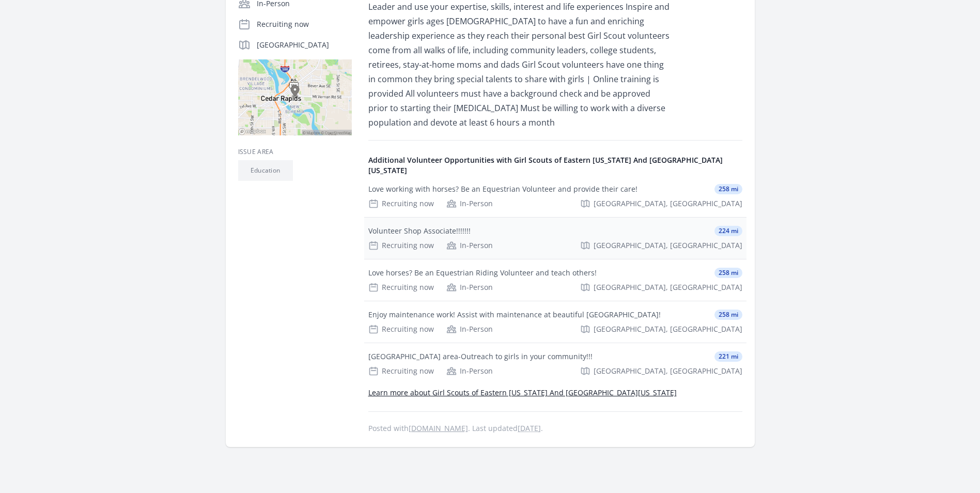  I want to click on a: Love working with horses? Be an Equestrian Volunteer and provide their care! 258 mi Recruiting no..., so click(555, 197).